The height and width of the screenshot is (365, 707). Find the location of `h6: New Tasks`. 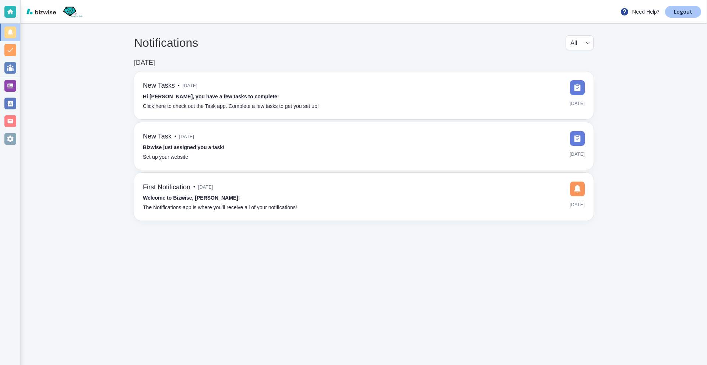

h6: New Tasks is located at coordinates (159, 86).